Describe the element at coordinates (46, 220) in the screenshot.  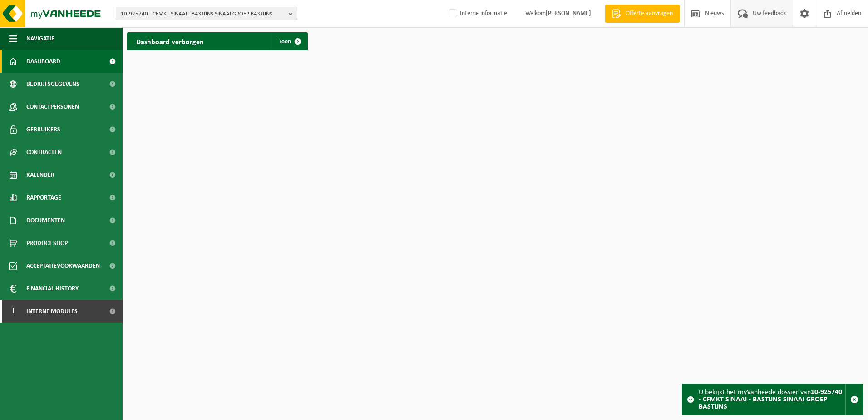
I see `span: Documenten` at that location.